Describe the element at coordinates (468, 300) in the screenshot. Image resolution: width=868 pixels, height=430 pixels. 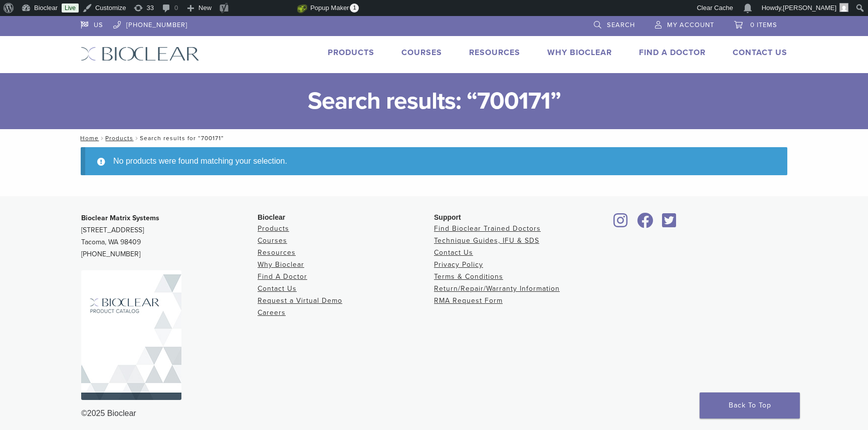
I see `a: RMA Request Form` at that location.